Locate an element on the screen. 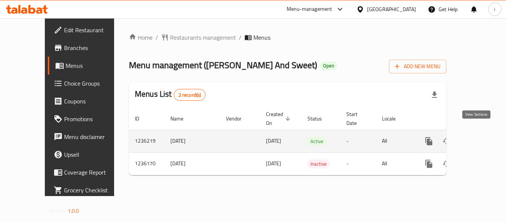 The height and width of the screenshot is (222, 506). th: Actions is located at coordinates (455, 118).